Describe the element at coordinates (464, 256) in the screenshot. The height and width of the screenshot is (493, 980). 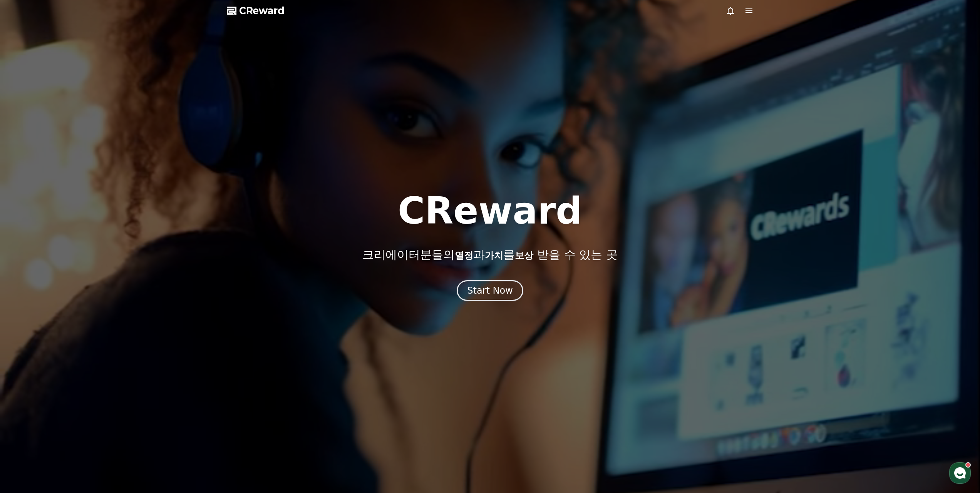
I see `span: 열정` at that location.